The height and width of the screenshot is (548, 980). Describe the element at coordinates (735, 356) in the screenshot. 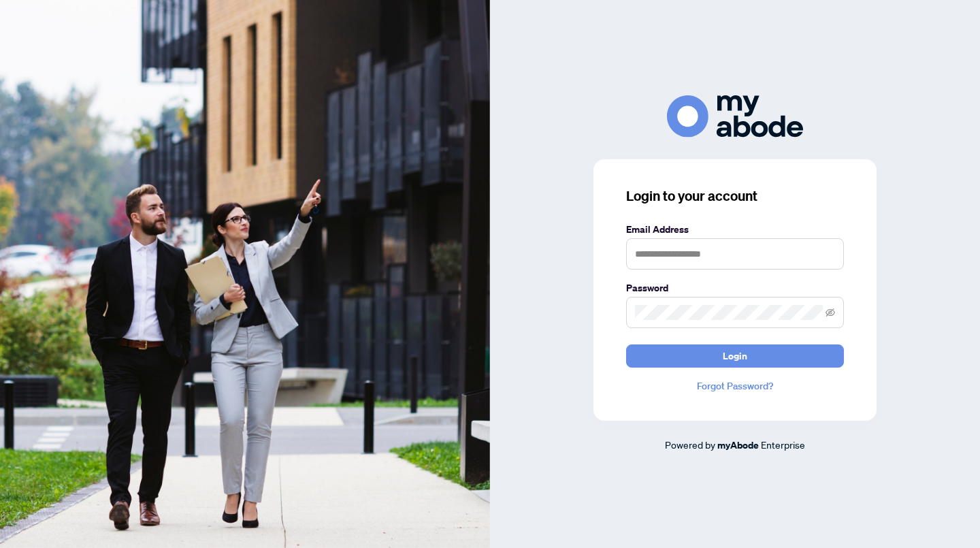

I see `span: Login` at that location.